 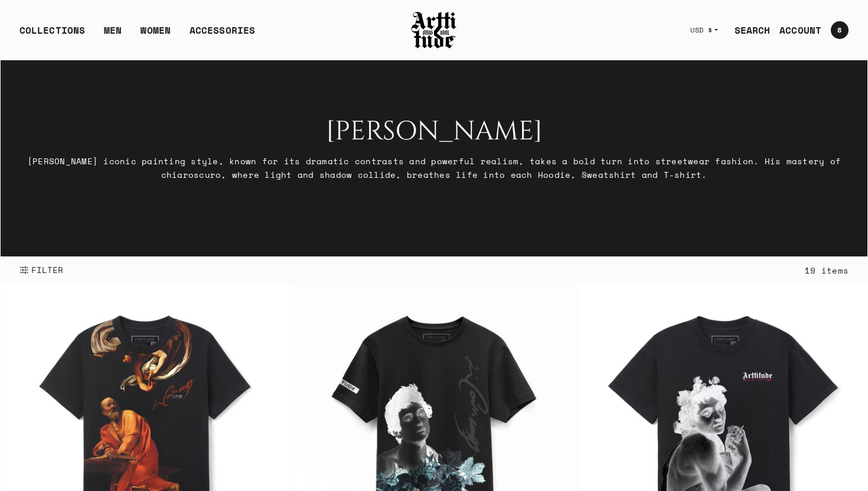 What do you see at coordinates (704, 30) in the screenshot?
I see `button: USD $` at bounding box center [704, 30].